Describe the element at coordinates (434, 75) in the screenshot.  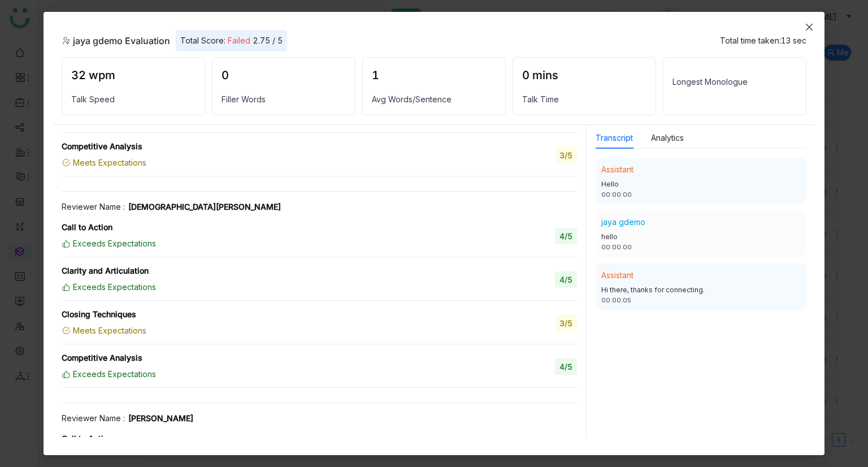
I see `div: 1` at that location.